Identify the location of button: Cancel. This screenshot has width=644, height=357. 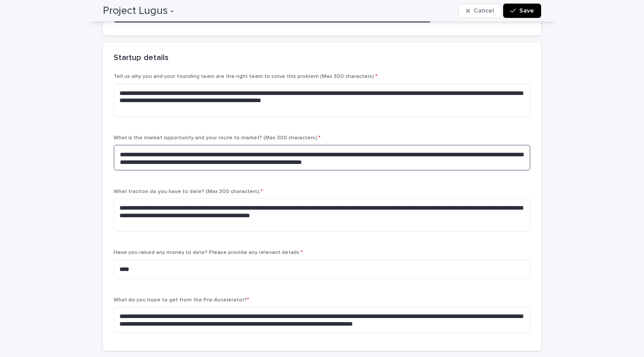
(480, 11).